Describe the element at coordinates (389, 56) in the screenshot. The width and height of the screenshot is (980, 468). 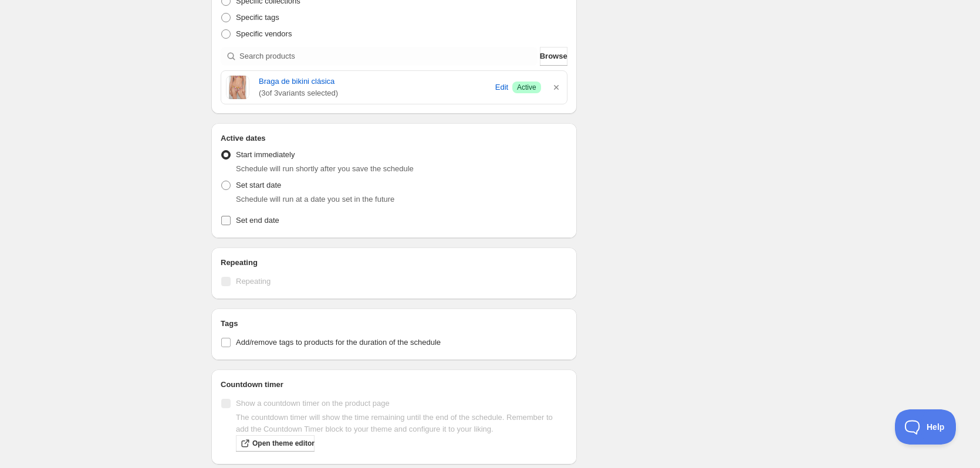
I see `input: Search products` at that location.